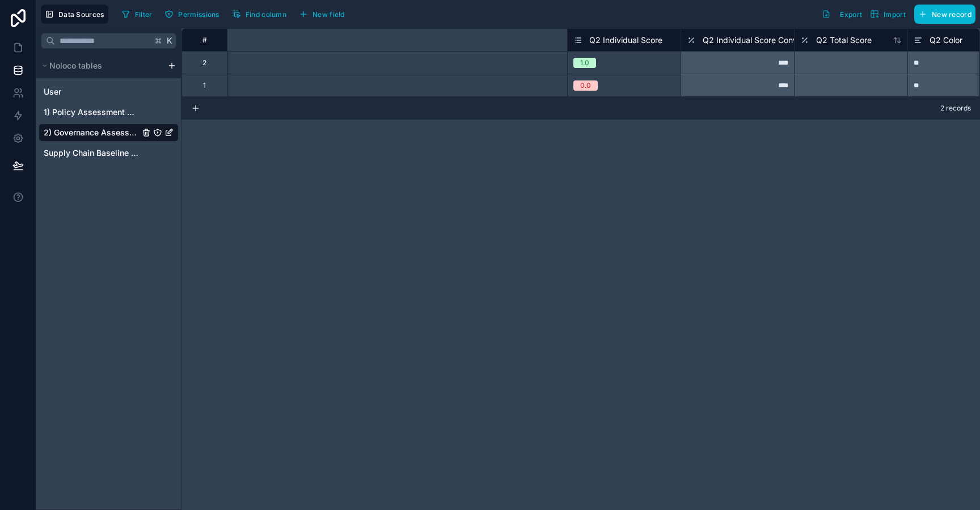  Describe the element at coordinates (842, 15) in the screenshot. I see `button: Export` at that location.